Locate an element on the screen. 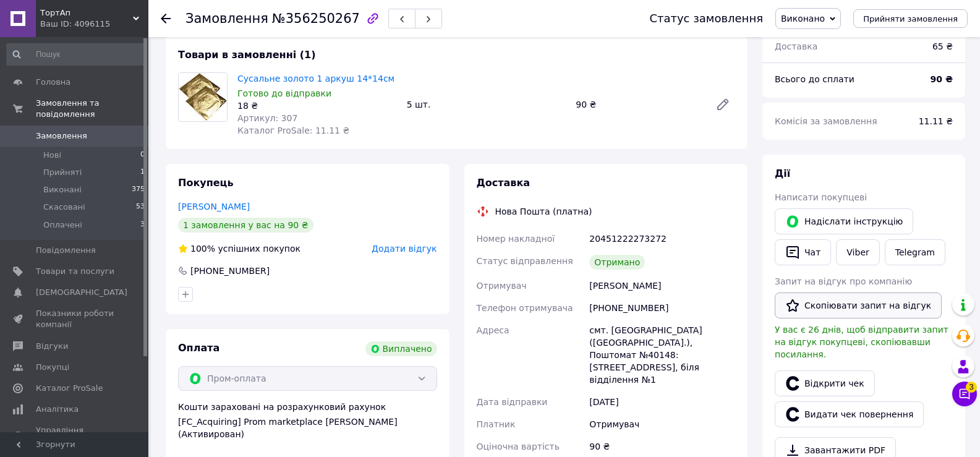  span: 53 is located at coordinates (141, 207).